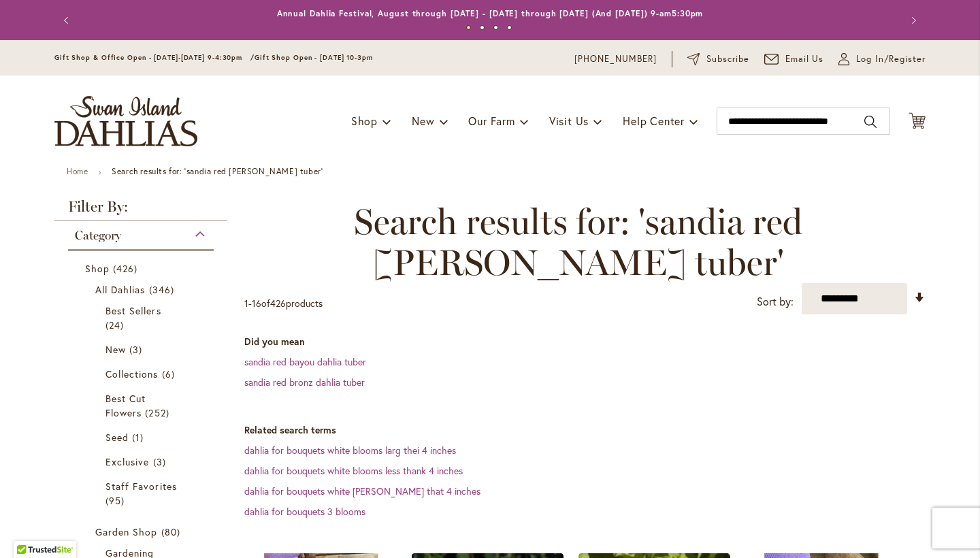  What do you see at coordinates (133, 310) in the screenshot?
I see `span: Best Sellers` at bounding box center [133, 310].